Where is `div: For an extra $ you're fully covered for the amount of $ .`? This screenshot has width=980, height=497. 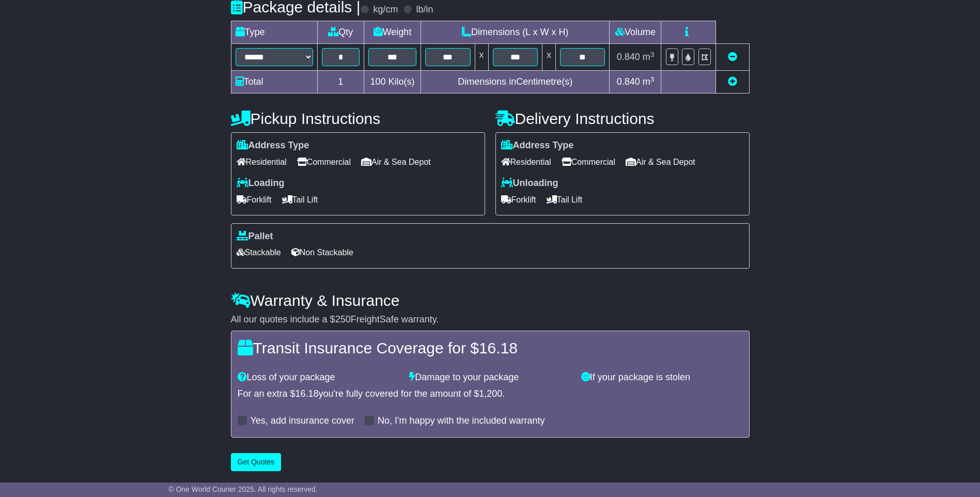
div: For an extra $ you're fully covered for the amount of $ . is located at coordinates (491, 394).